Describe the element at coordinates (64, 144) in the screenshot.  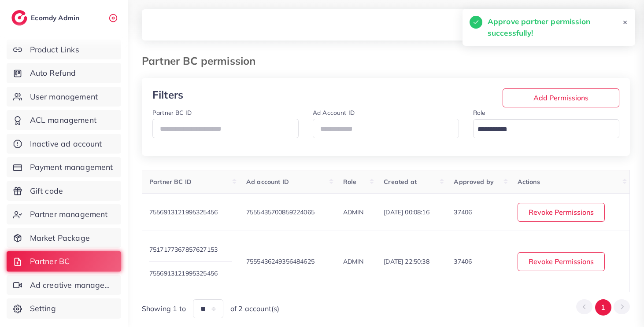
I see `a: Inactive ad account` at that location.